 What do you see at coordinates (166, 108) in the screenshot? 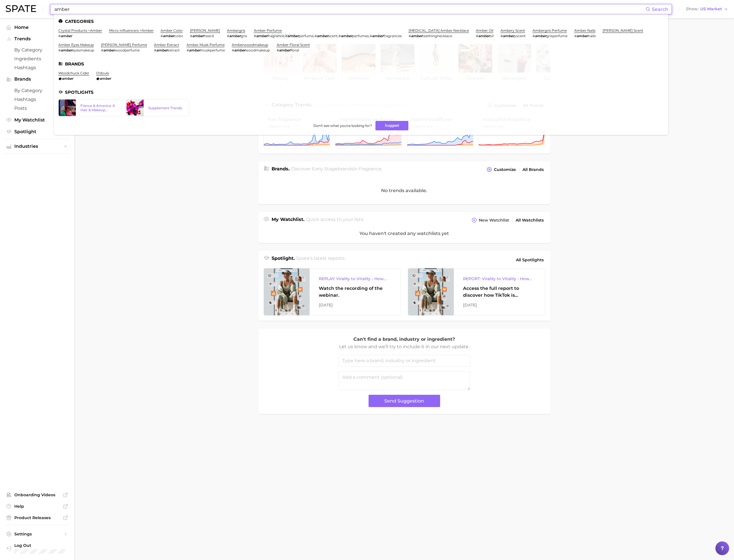
I see `div: Supplement Trends` at bounding box center [166, 108].